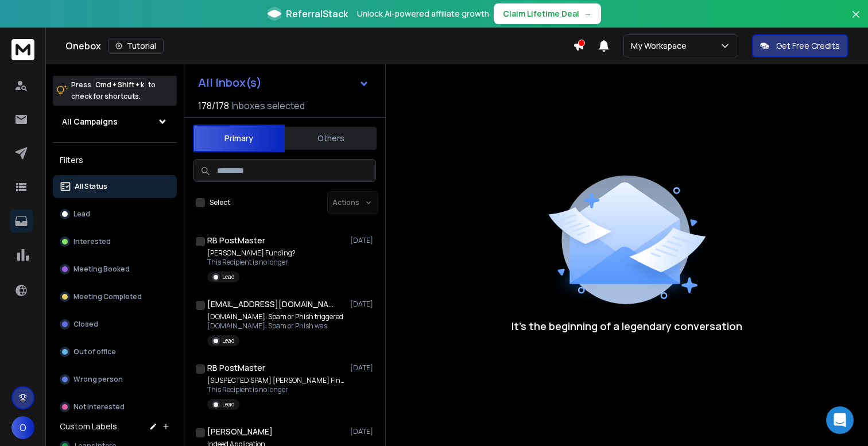 This screenshot has width=868, height=446. Describe the element at coordinates (220, 203) in the screenshot. I see `label: Select` at that location.